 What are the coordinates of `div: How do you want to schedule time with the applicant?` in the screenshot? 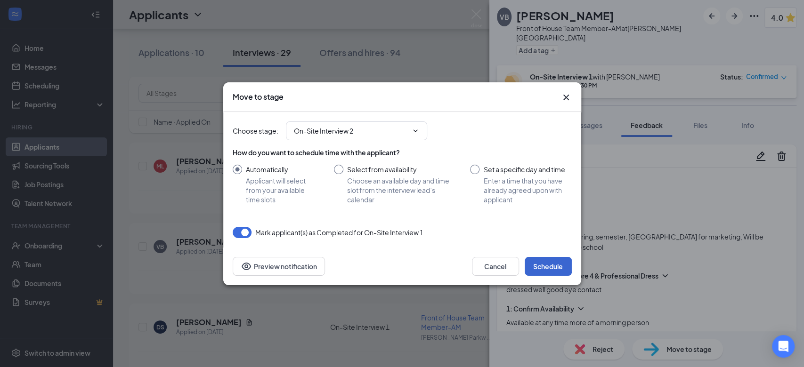 It's located at (402, 153).